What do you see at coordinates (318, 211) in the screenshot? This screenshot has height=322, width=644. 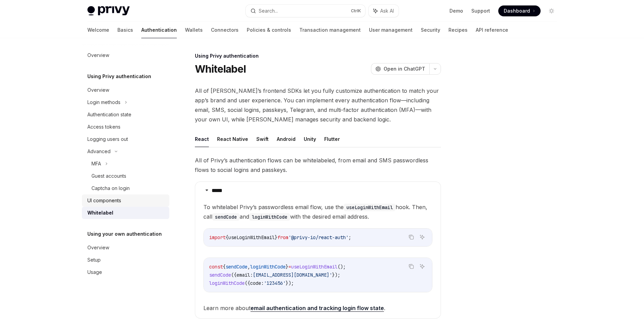 I see `span: To whitelabel Privy’s passwordless email flow, use the hook. Then, call and with the desired emai...` at bounding box center [318, 211].